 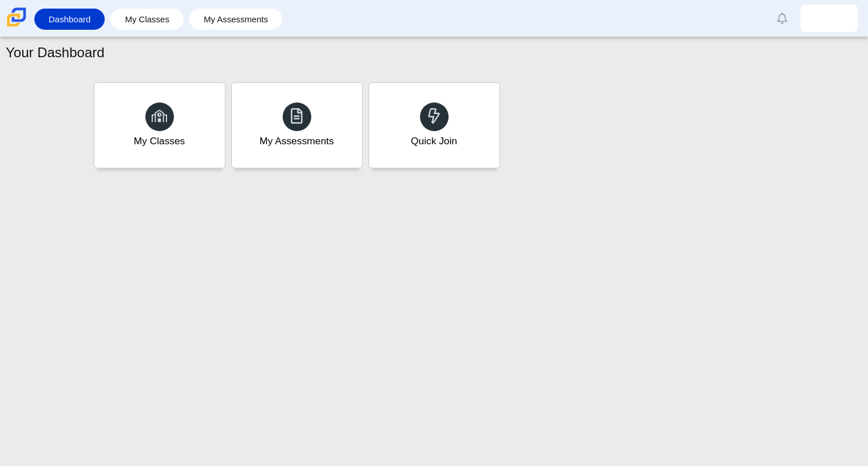 I want to click on a: misael.colinparede.R8GRnq, so click(x=829, y=19).